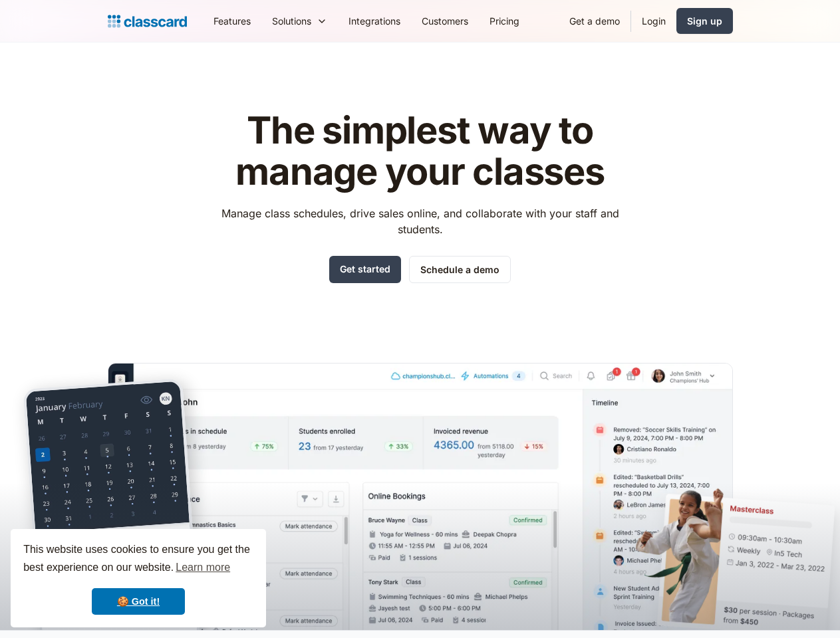  I want to click on a: Login, so click(653, 21).